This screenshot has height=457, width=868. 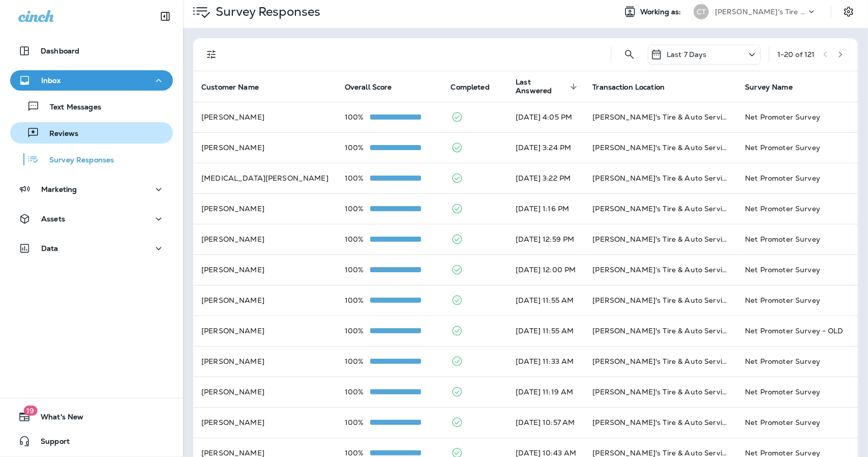 I want to click on button: Data, so click(x=91, y=249).